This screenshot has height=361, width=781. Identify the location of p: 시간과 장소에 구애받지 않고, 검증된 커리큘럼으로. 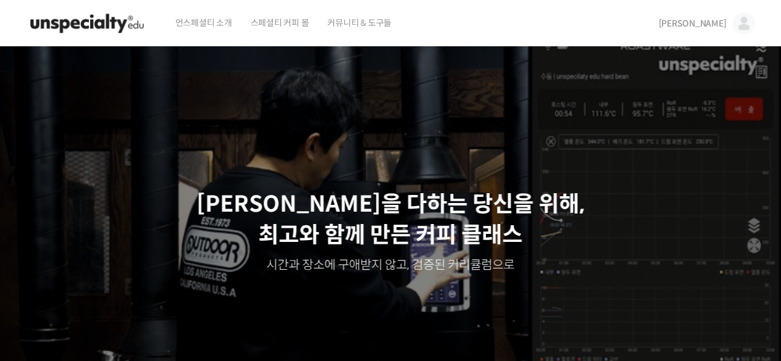
(391, 266).